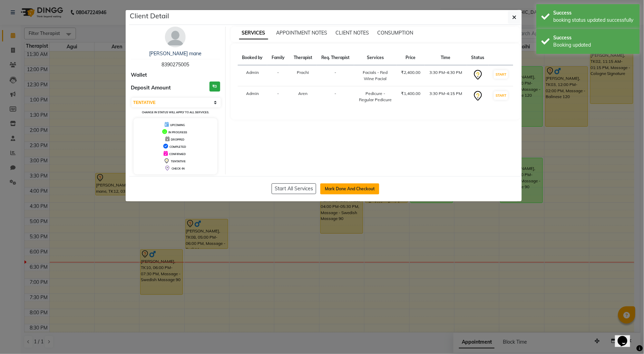  Describe the element at coordinates (177, 154) in the screenshot. I see `span: CONFIRMED` at that location.